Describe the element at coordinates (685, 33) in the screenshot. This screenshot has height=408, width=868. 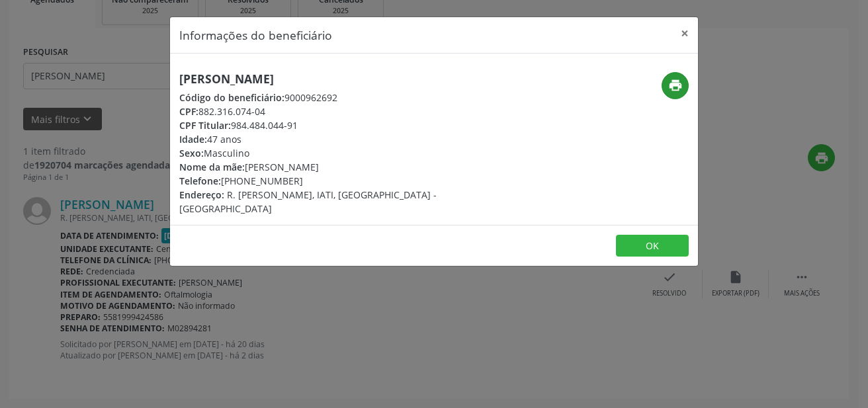
I see `button: Close` at that location.